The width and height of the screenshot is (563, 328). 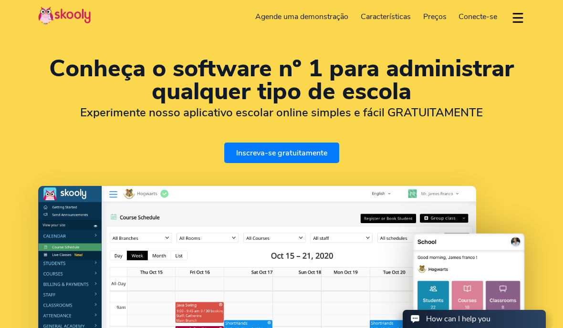 I want to click on img: Skooly, so click(x=64, y=15).